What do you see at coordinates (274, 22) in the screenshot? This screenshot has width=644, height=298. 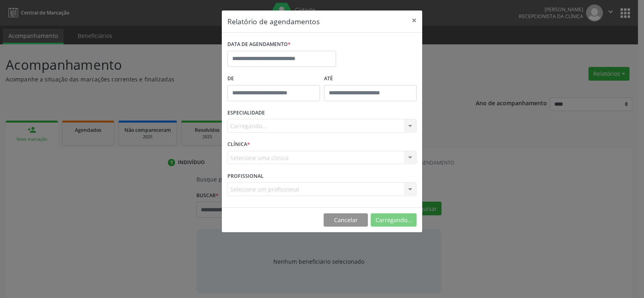 I see `h5: Relatório de agendamentos` at bounding box center [274, 22].